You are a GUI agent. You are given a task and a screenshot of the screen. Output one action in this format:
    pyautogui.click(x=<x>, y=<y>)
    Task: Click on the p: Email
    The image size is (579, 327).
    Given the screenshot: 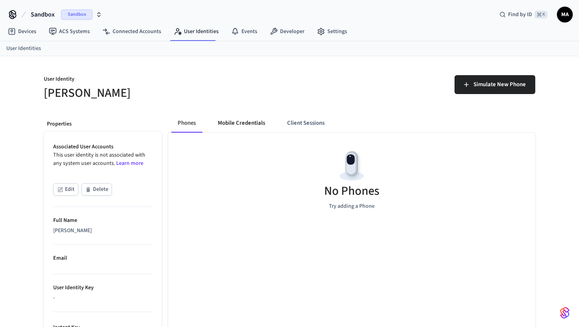 What is the action you would take?
    pyautogui.click(x=103, y=258)
    